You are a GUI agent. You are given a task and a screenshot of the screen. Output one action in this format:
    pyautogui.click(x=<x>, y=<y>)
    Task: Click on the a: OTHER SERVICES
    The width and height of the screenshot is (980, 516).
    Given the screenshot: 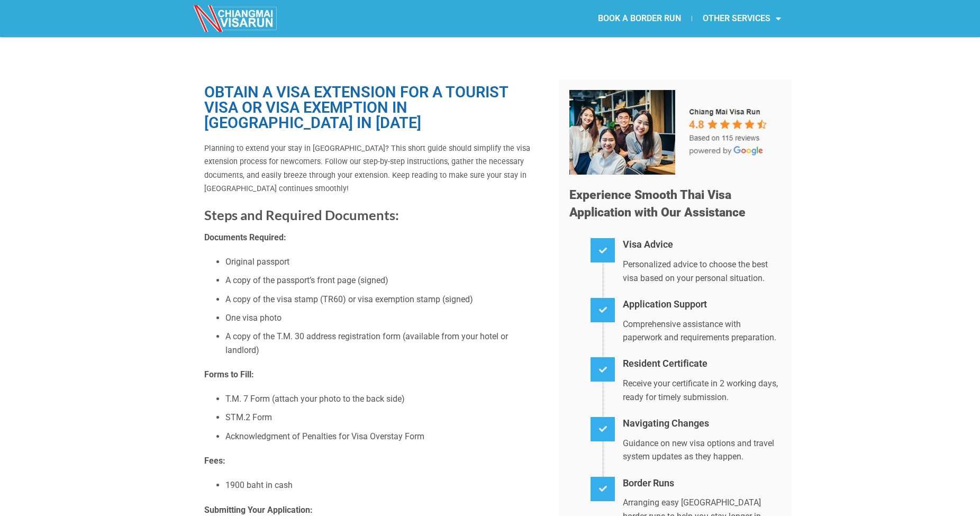 What is the action you would take?
    pyautogui.click(x=741, y=19)
    